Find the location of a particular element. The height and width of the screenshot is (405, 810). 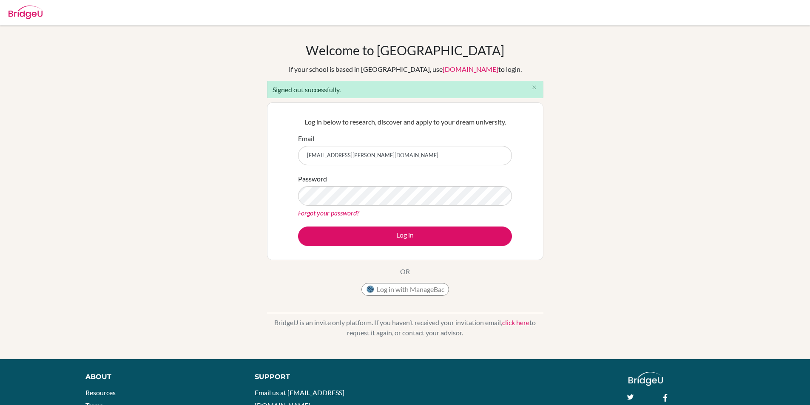

a: Forgot your password? is located at coordinates (329, 213).